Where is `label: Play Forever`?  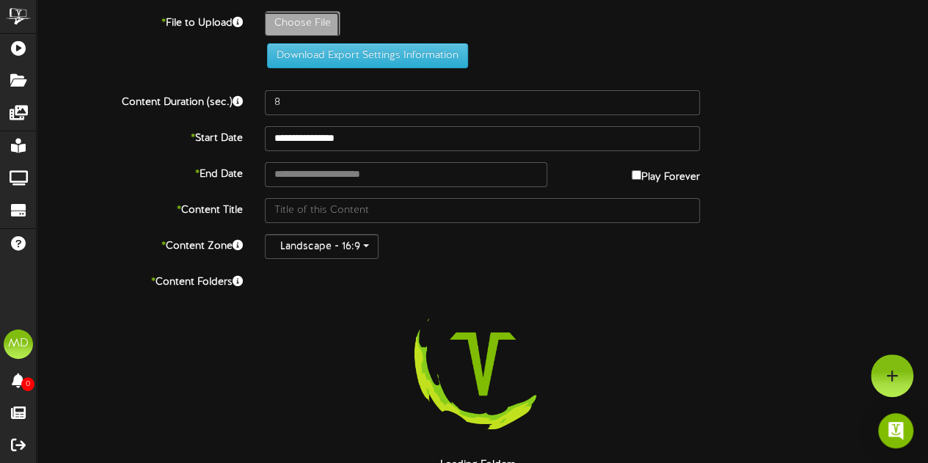
label: Play Forever is located at coordinates (666, 173).